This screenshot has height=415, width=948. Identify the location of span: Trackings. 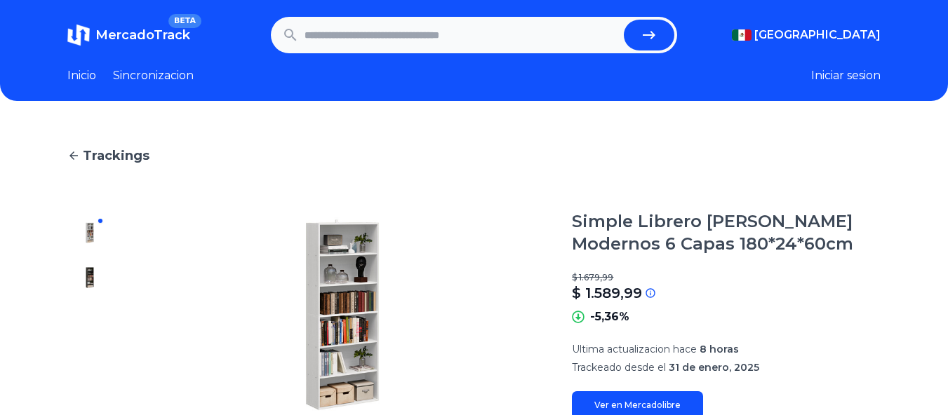
(116, 156).